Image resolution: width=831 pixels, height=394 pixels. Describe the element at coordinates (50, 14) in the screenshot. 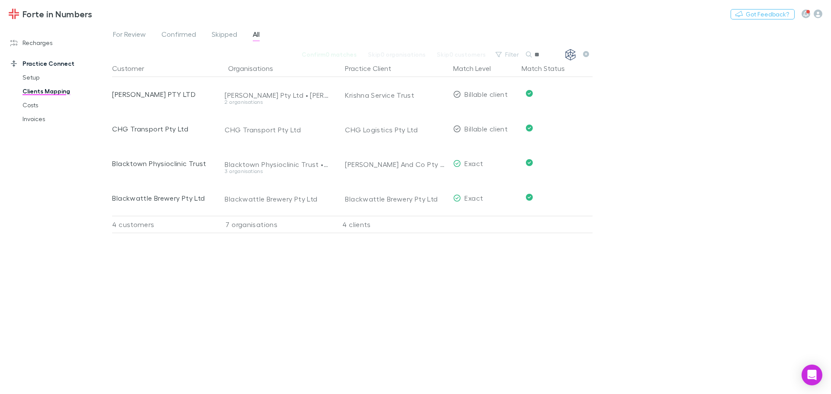

I see `a: Forte in Numbers` at that location.